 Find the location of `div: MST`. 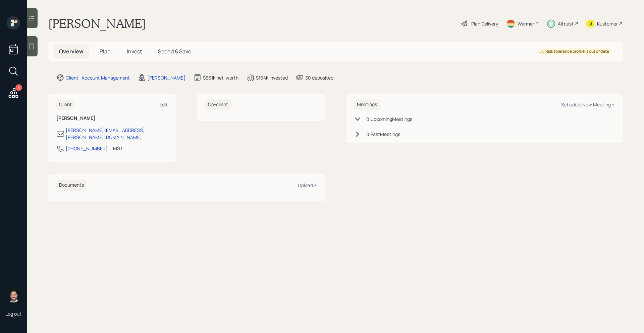

div: MST is located at coordinates (118, 148).